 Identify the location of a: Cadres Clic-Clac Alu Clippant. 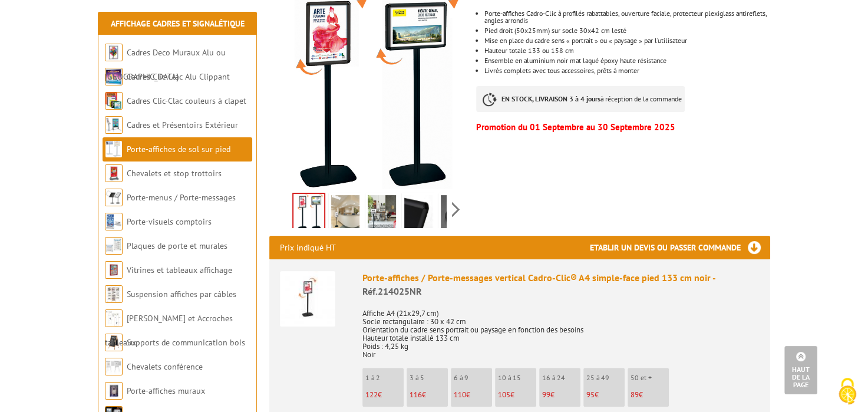
(178, 76).